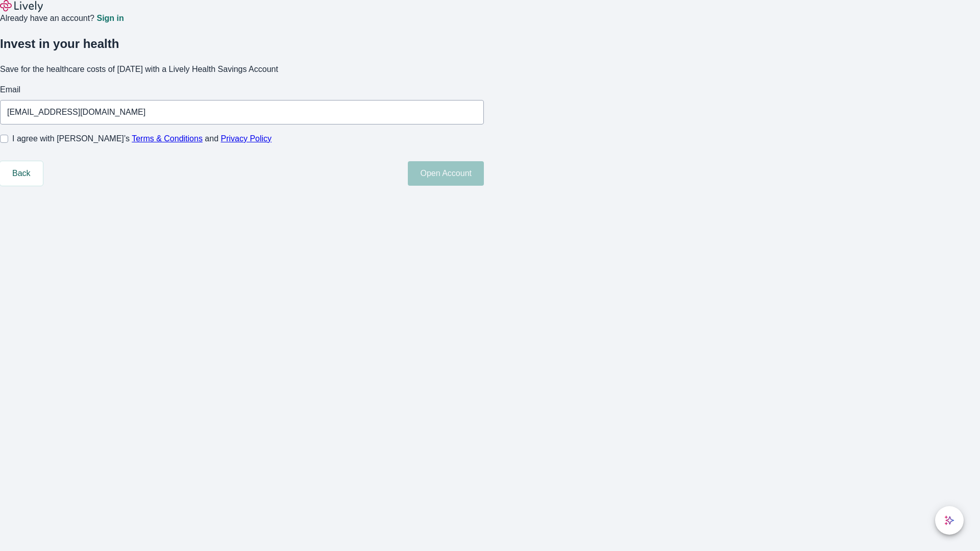  I want to click on a: Sign in, so click(110, 18).